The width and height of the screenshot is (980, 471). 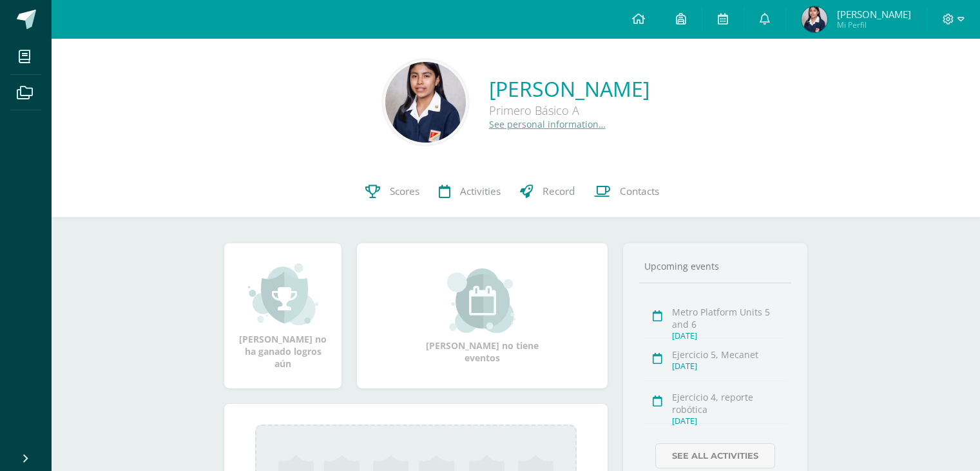 What do you see at coordinates (548, 192) in the screenshot?
I see `a: Record` at bounding box center [548, 192].